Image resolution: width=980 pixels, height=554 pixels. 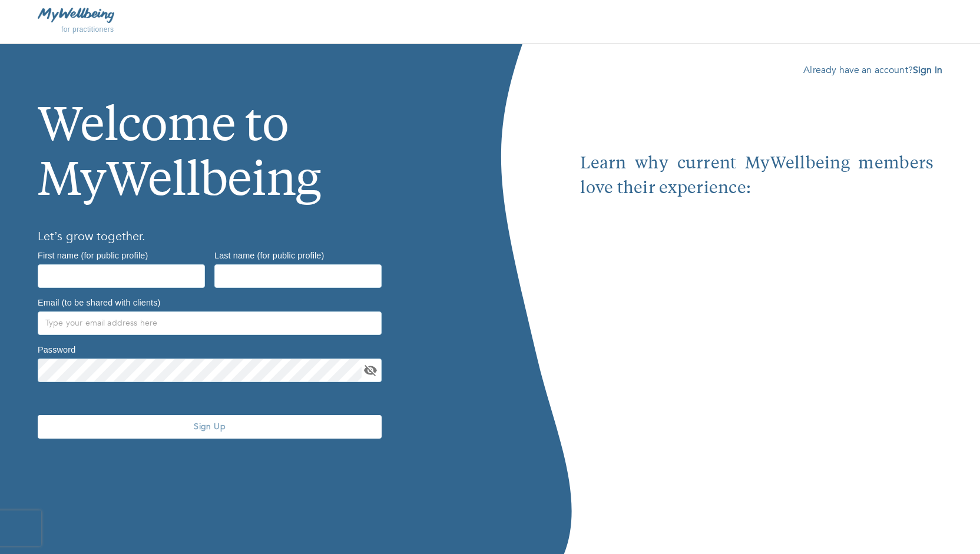 I want to click on label: Email (to be shared with clients), so click(x=99, y=302).